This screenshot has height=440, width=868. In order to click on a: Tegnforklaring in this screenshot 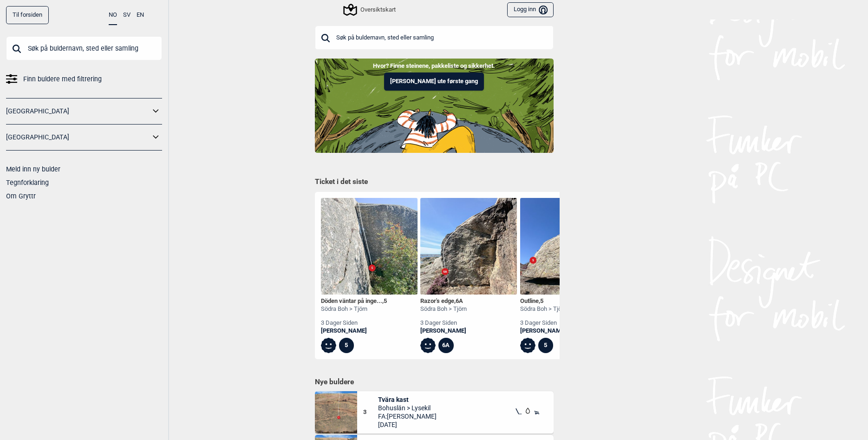, I will do `click(28, 183)`.